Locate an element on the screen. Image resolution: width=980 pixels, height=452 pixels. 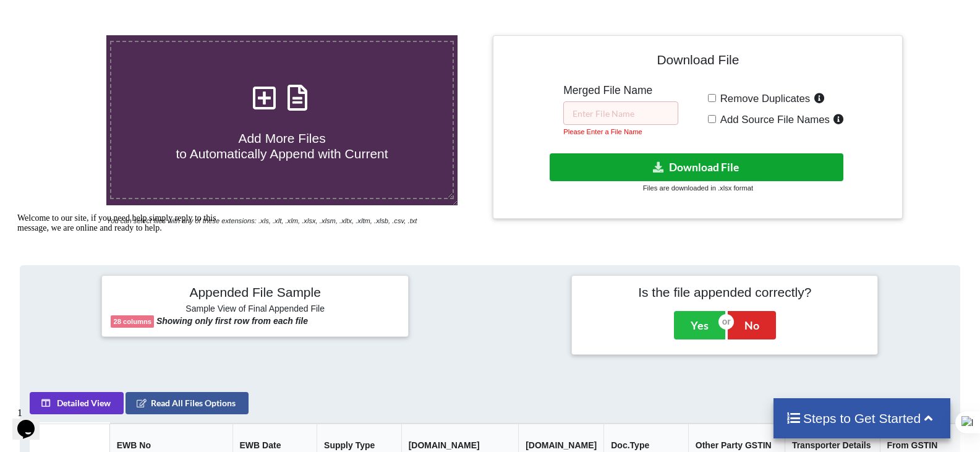
small: Please Enter a File Name is located at coordinates (602, 132).